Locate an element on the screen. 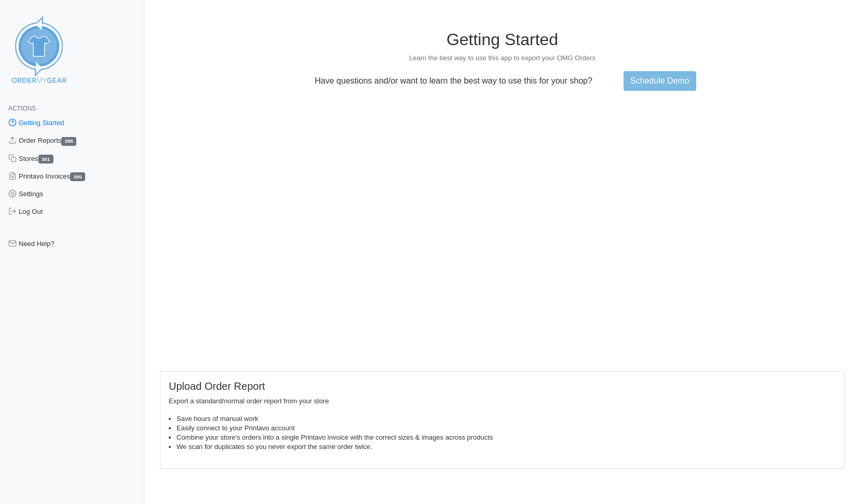  p: Learn the best way to use this app to export your OMG Orders is located at coordinates (502, 58).